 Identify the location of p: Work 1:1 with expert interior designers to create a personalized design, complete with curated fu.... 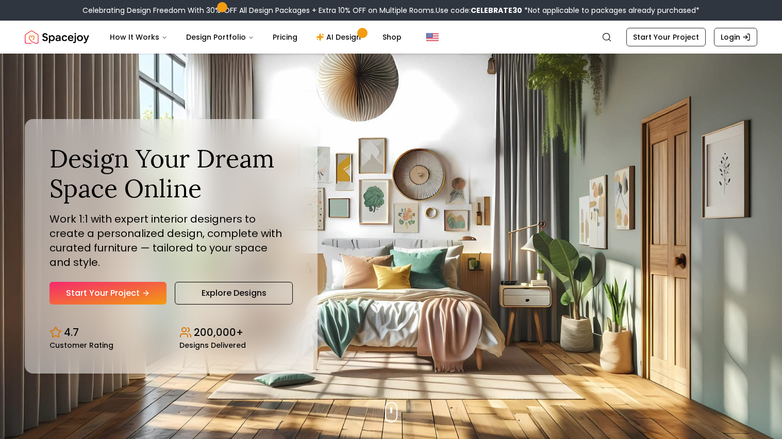
(171, 241).